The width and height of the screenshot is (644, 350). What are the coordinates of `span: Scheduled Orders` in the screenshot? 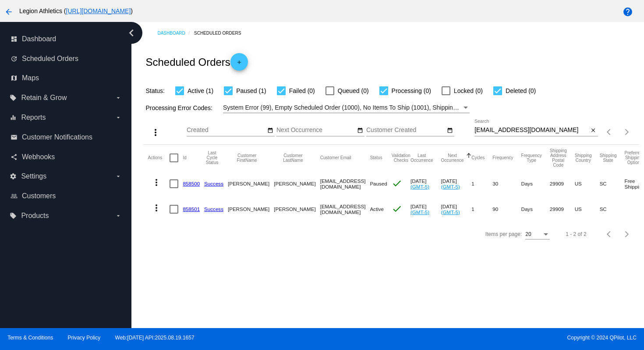 It's located at (50, 59).